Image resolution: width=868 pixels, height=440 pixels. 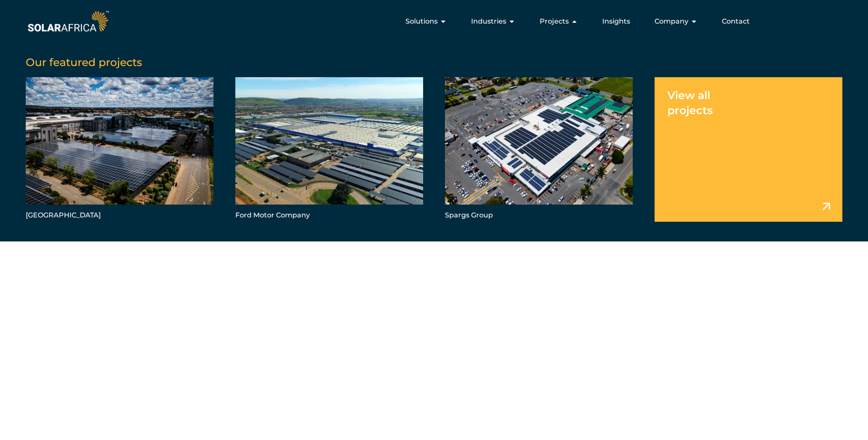 I want to click on a: I want to go green, so click(x=431, y=268).